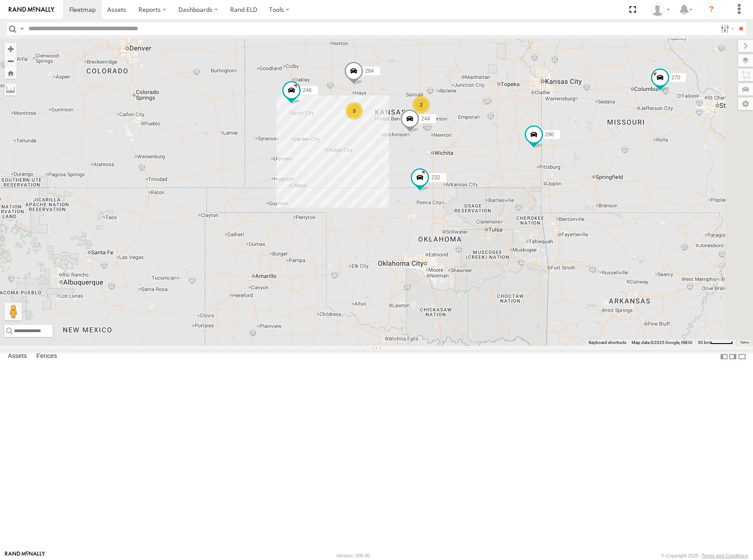  I want to click on label: Measure, so click(10, 89).